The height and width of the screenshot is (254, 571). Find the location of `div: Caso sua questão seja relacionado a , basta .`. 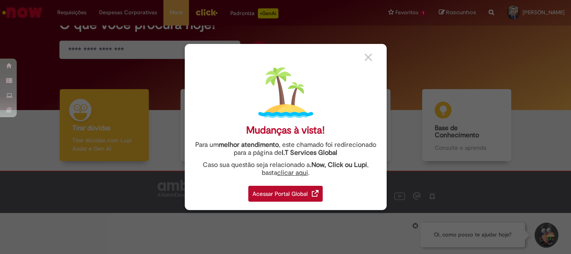

div: Caso sua questão seja relacionado a , basta . is located at coordinates (286, 169).